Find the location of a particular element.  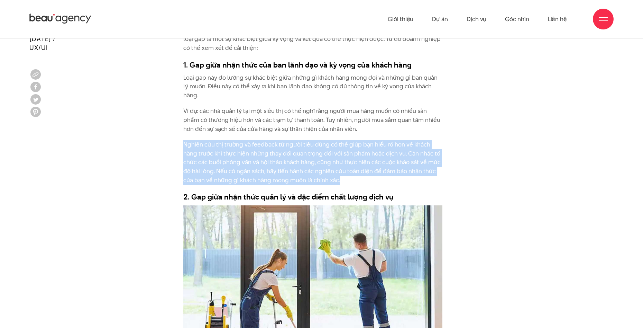

p: Nghiên cứu thị trường và feedback từ người tiêu dùng có thể giúp bạn hiểu rõ hơn về khách hàng tr... is located at coordinates (313, 162).